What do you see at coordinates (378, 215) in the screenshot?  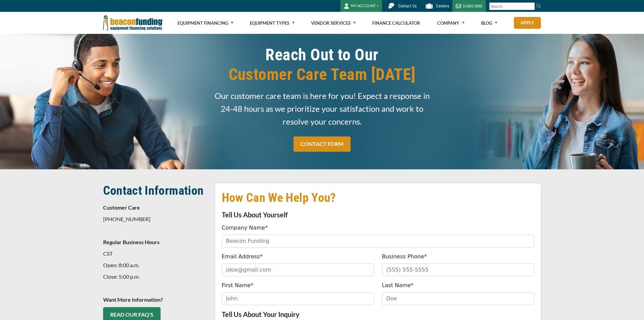 I see `p: Tell Us About Yourself` at bounding box center [378, 215].